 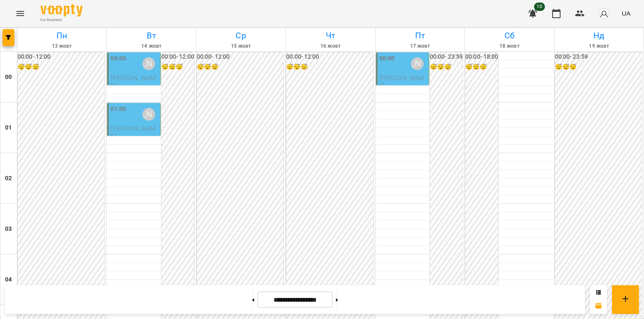 I want to click on h6: 16 жовт, so click(x=330, y=46).